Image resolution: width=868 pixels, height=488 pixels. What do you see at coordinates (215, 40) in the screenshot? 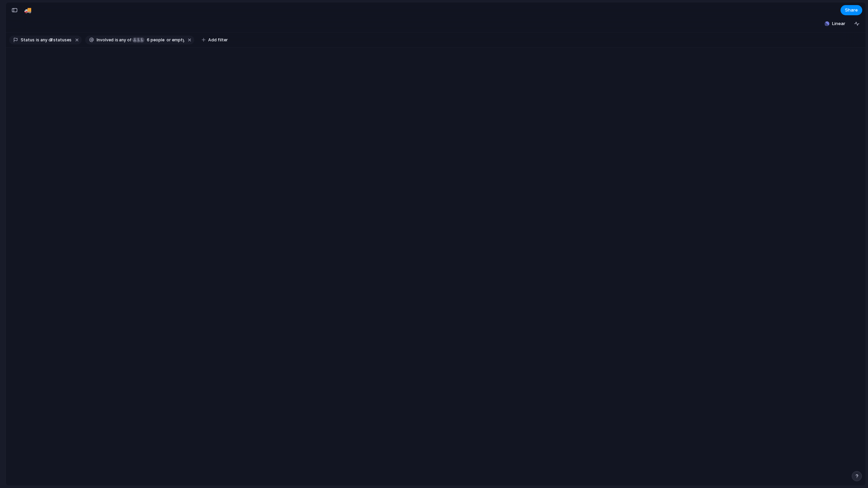
I see `button: Add filter` at bounding box center [215, 40].